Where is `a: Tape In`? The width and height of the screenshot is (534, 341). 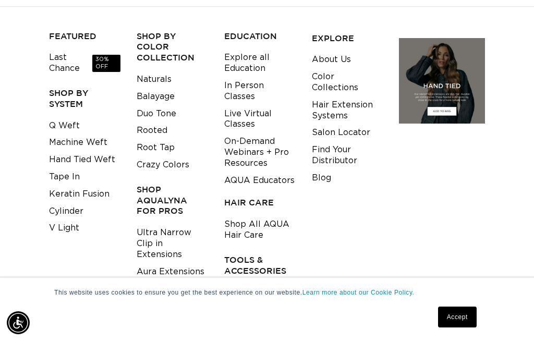
a: Tape In is located at coordinates (64, 177).